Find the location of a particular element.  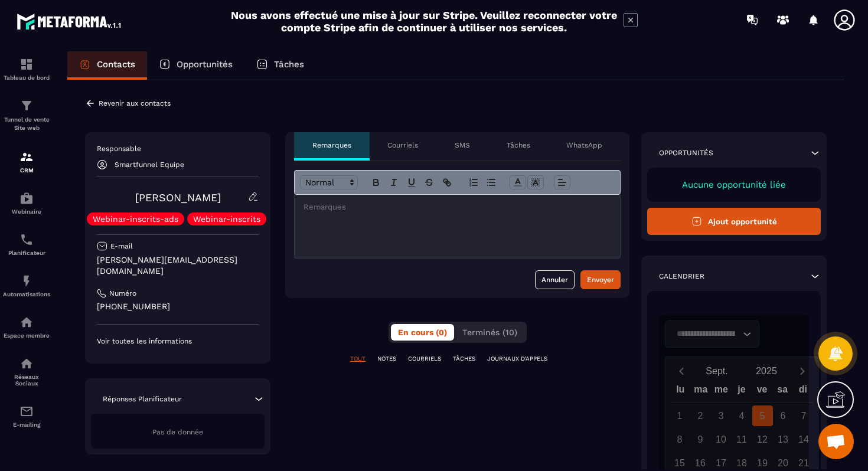

button: Annuler is located at coordinates (554, 279).